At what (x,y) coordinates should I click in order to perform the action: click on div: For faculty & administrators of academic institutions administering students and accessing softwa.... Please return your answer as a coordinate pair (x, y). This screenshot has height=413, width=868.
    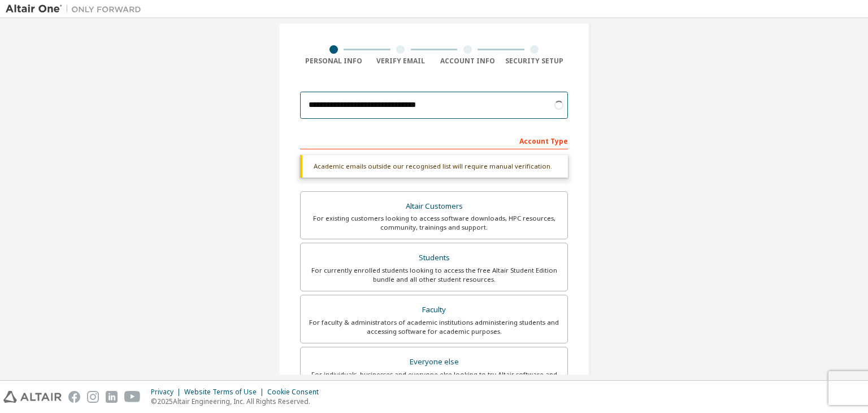
    Looking at the image, I should click on (434, 327).